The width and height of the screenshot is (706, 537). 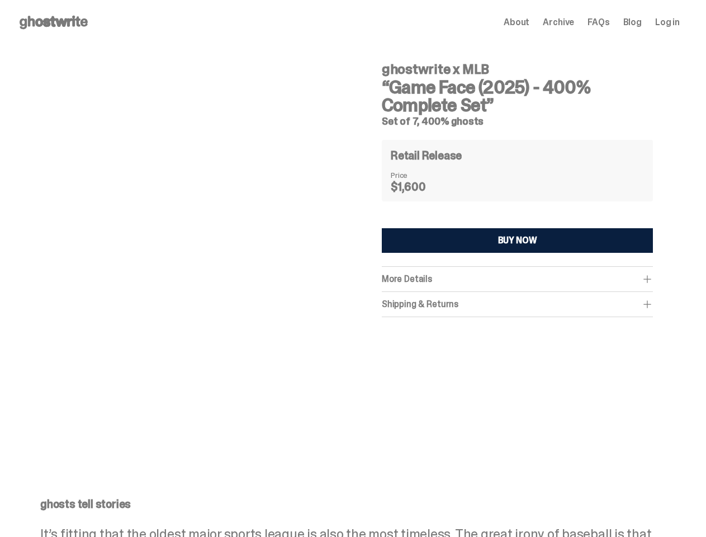 What do you see at coordinates (517, 22) in the screenshot?
I see `a: About` at bounding box center [517, 22].